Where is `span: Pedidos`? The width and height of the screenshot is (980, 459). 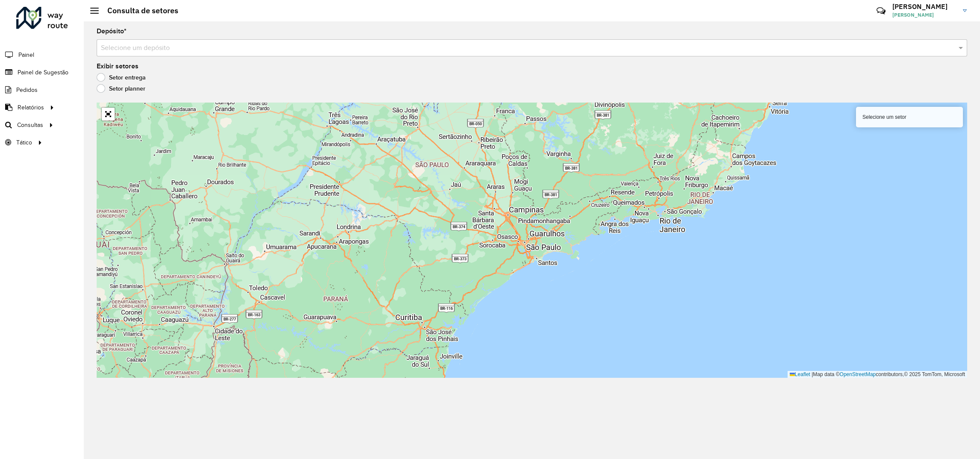
span: Pedidos is located at coordinates (27, 90).